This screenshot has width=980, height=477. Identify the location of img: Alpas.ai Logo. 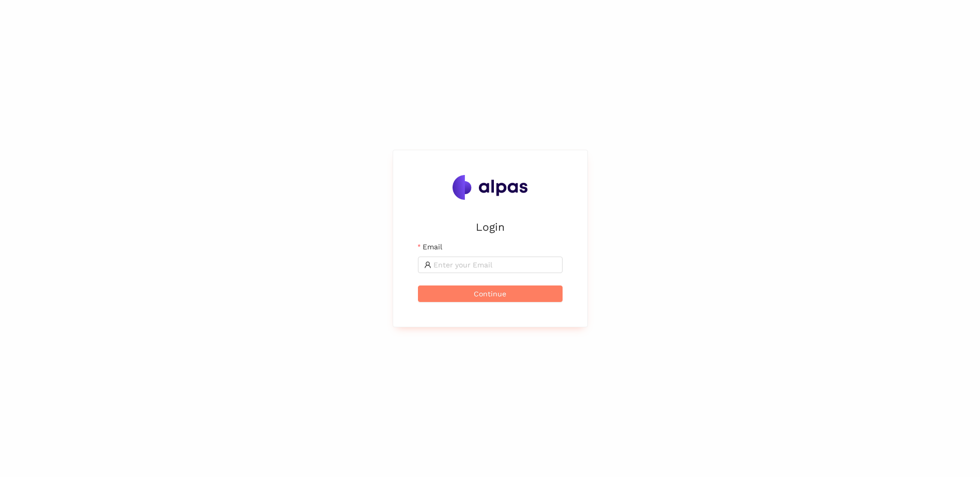
(490, 187).